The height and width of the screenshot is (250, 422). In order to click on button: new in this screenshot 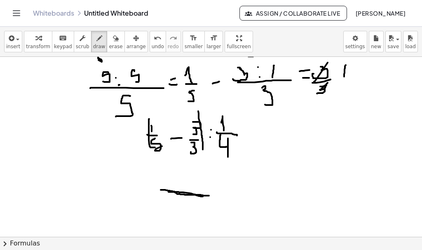, I will do `click(376, 42)`.